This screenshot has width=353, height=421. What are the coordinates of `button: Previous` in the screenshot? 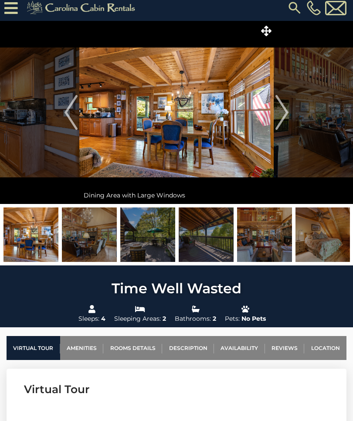 It's located at (71, 112).